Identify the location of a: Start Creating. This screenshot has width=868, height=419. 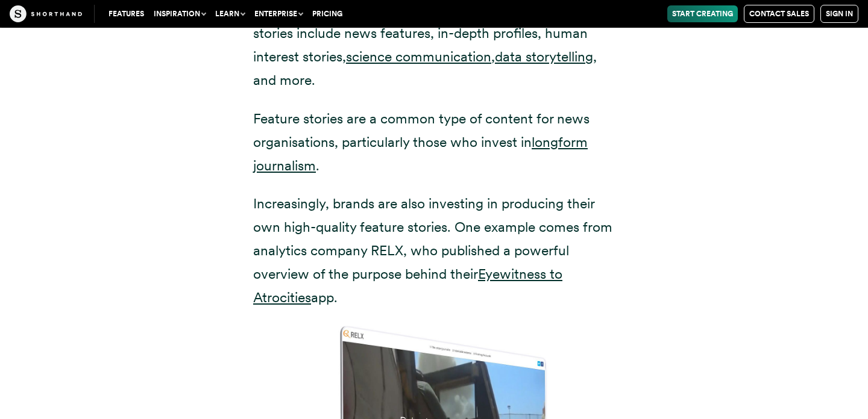
(702, 14).